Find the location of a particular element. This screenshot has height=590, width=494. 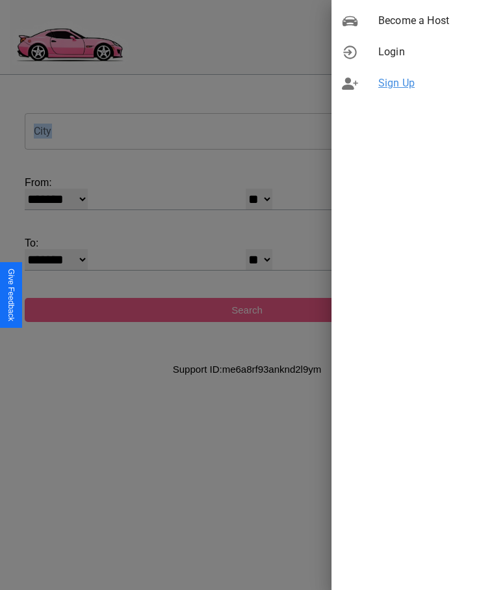

span: Login is located at coordinates (431, 52).